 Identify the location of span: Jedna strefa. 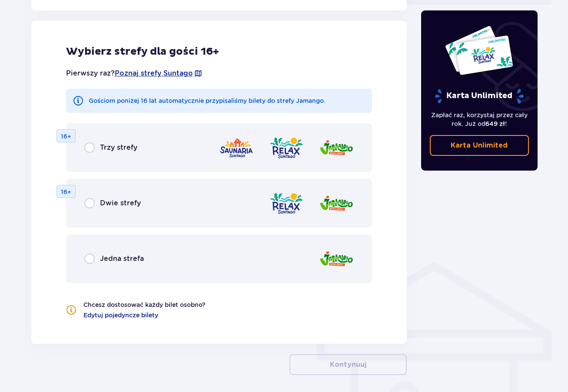
(122, 259).